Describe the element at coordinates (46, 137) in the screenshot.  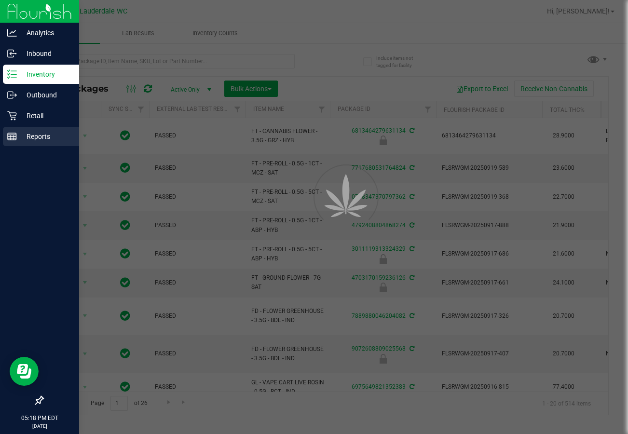
I see `p: Reports` at that location.